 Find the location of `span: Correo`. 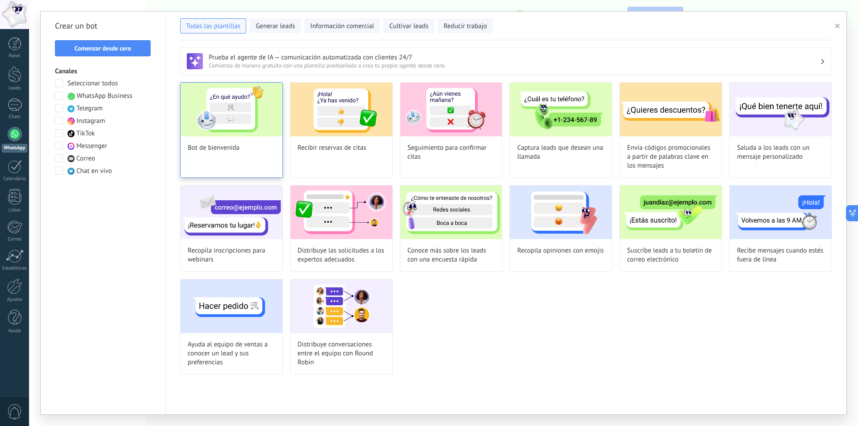

span: Correo is located at coordinates (86, 159).